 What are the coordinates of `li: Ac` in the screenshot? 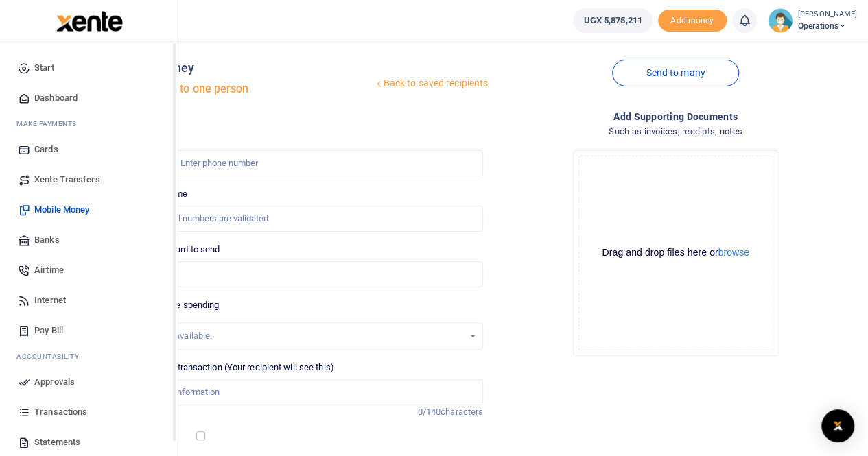 It's located at (89, 356).